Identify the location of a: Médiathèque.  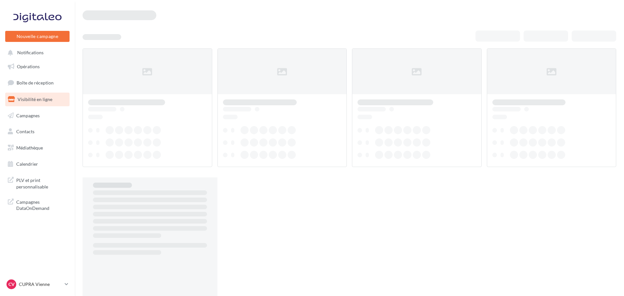
(37, 148).